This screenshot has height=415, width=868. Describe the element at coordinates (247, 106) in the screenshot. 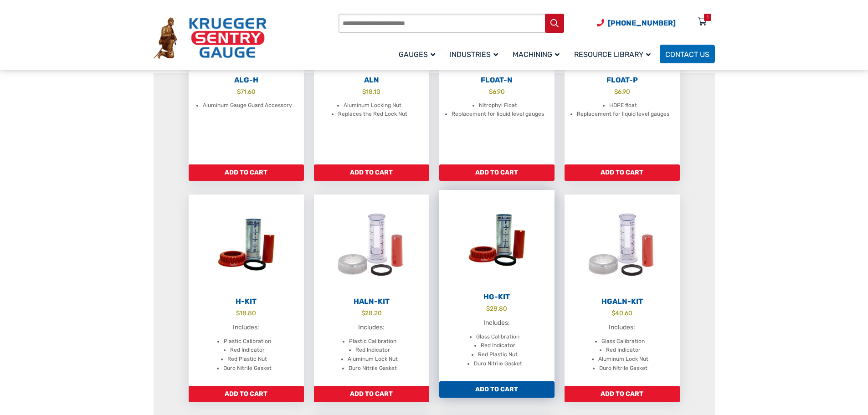

I see `li: Aluminum Gauge Guard Accessory` at that location.